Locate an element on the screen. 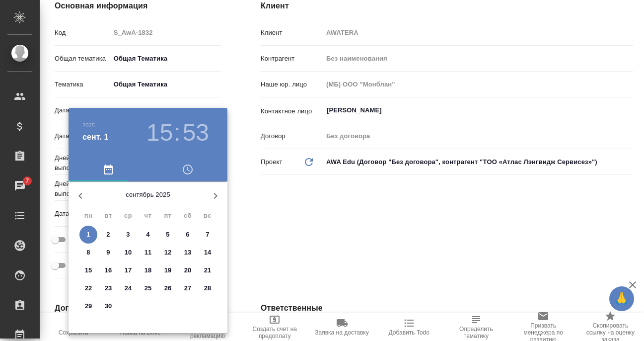 Image resolution: width=644 pixels, height=341 pixels. p: 4 is located at coordinates (148, 235).